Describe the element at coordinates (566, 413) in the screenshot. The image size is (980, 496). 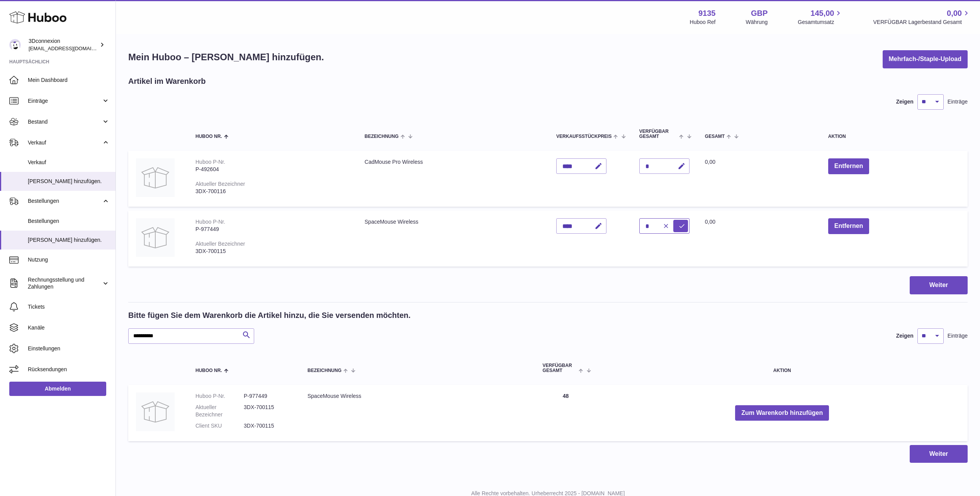
I see `td: 48` at that location.